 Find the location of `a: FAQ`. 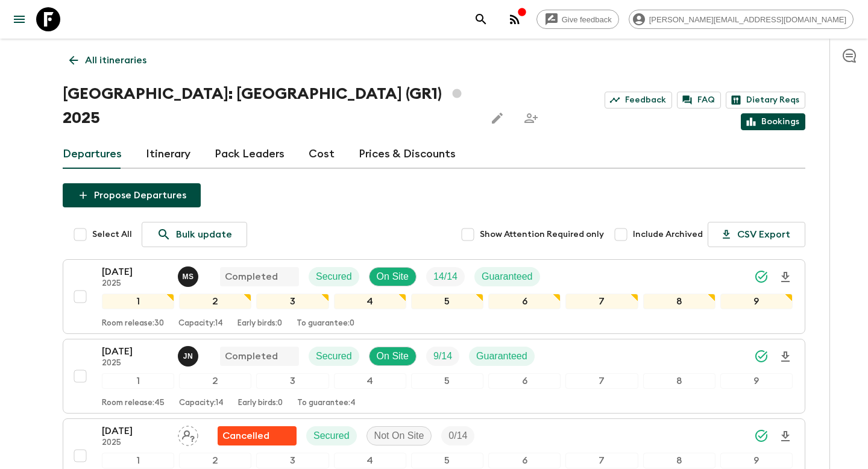

a: FAQ is located at coordinates (699, 100).